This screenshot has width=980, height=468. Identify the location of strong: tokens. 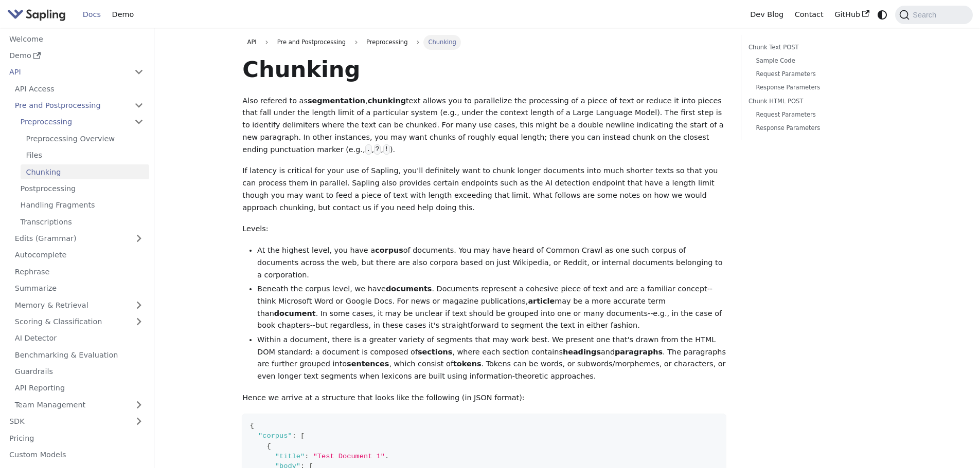
(467, 364).